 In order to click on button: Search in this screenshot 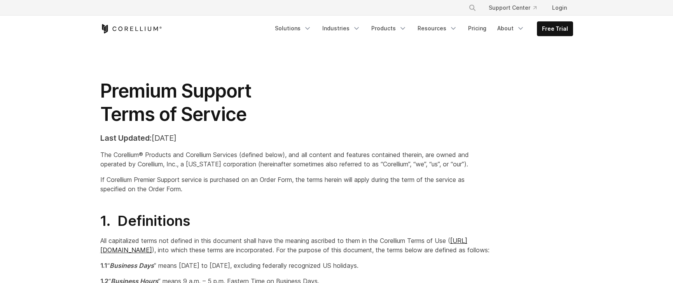, I will do `click(473, 8)`.